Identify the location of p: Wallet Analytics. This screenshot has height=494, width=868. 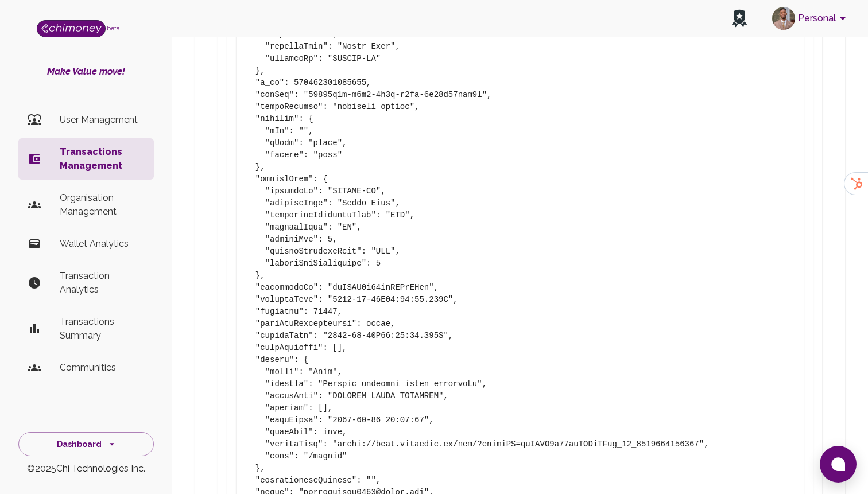
(102, 244).